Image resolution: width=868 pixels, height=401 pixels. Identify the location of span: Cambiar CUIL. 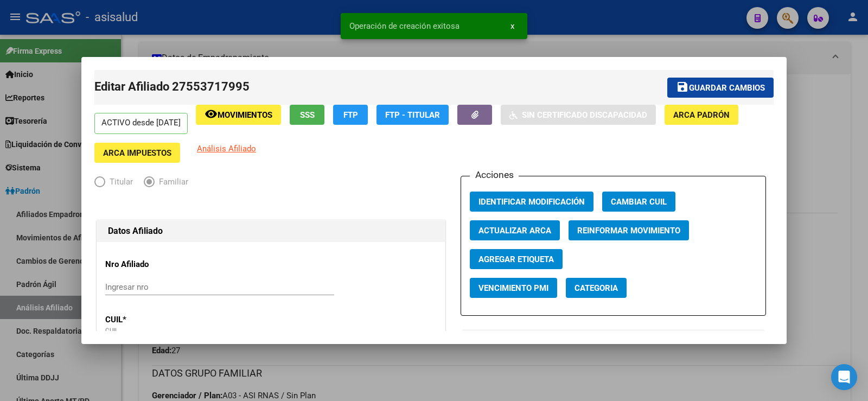
(638, 202).